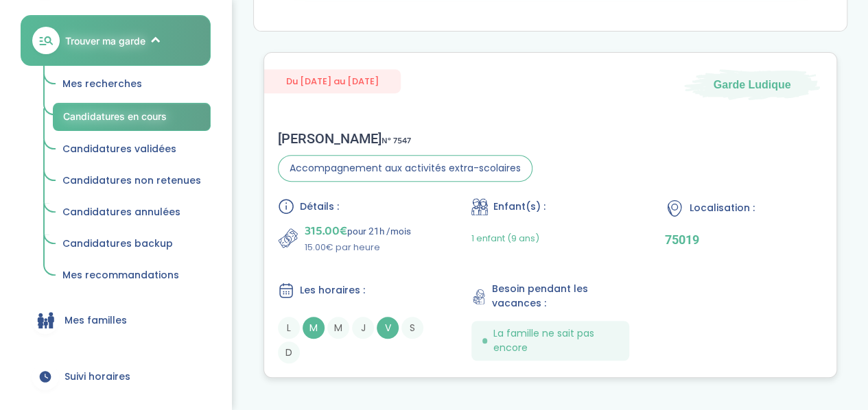  I want to click on a: Candidatures validées, so click(131, 150).